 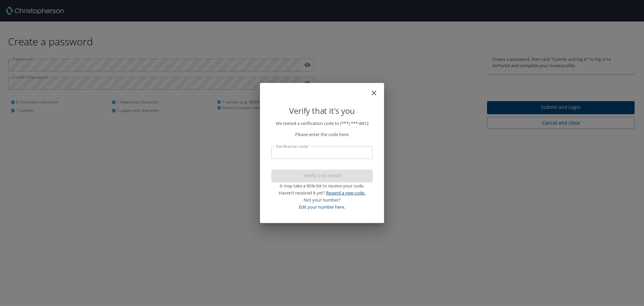 What do you see at coordinates (322, 200) in the screenshot?
I see `div: Not your number?` at bounding box center [322, 200].